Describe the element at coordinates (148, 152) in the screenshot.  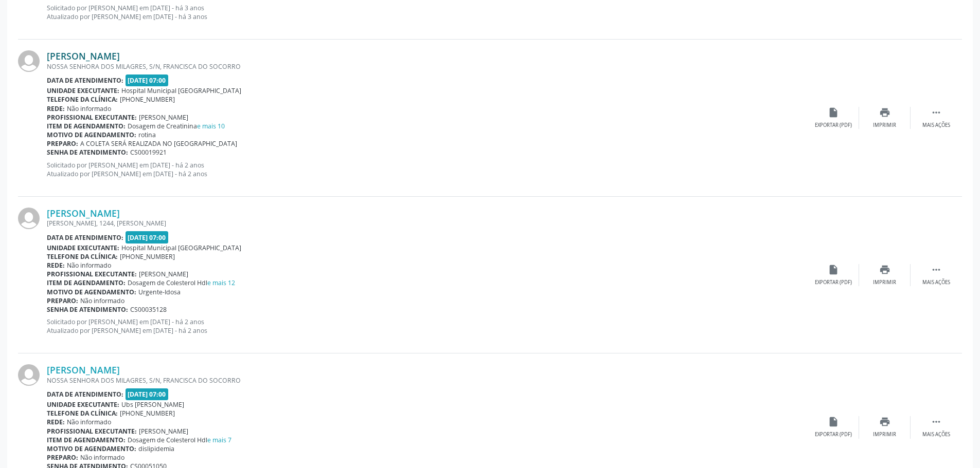
I see `span: CS00019921` at that location.